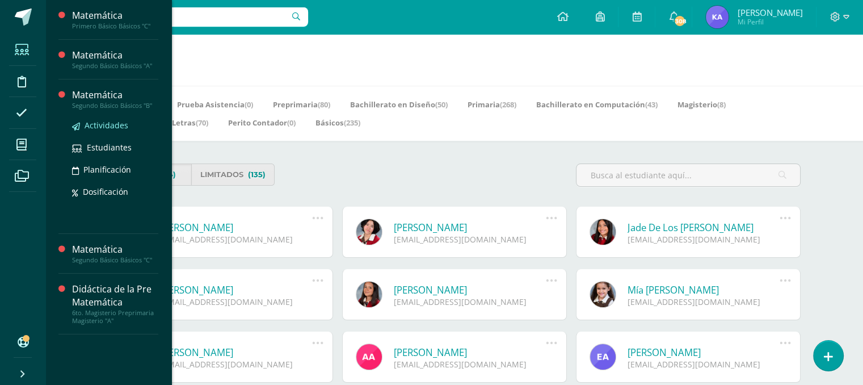 Image resolution: width=863 pixels, height=385 pixels. What do you see at coordinates (115, 296) in the screenshot?
I see `div: Didáctica de la Pre Matemática` at bounding box center [115, 296].